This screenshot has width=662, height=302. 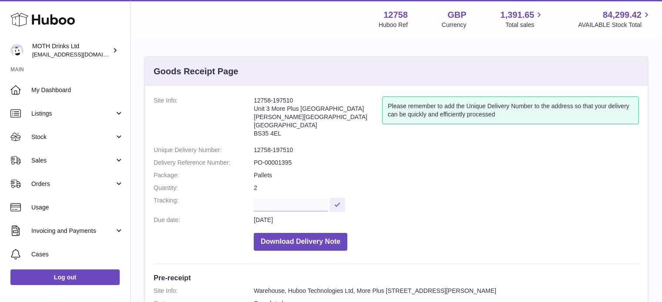 I want to click on dt: Tracking:, so click(x=204, y=204).